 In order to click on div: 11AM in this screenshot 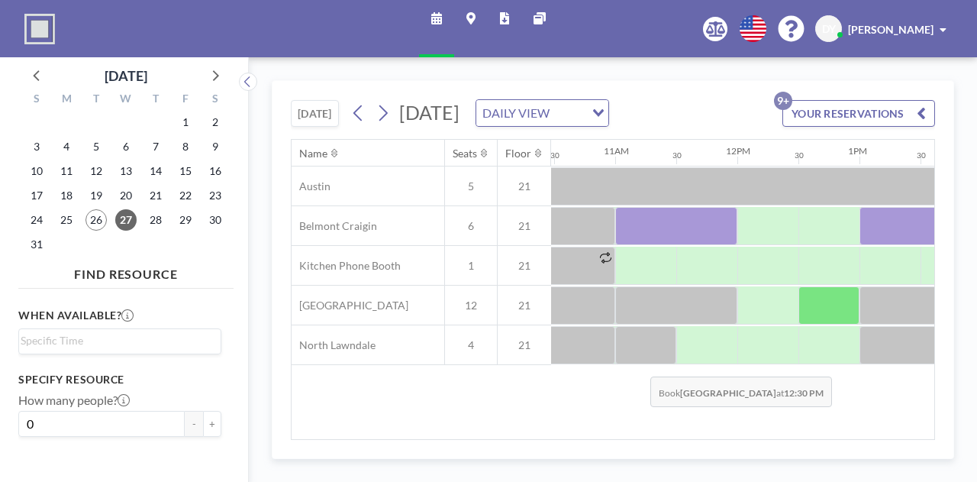, I will do `click(616, 150)`.